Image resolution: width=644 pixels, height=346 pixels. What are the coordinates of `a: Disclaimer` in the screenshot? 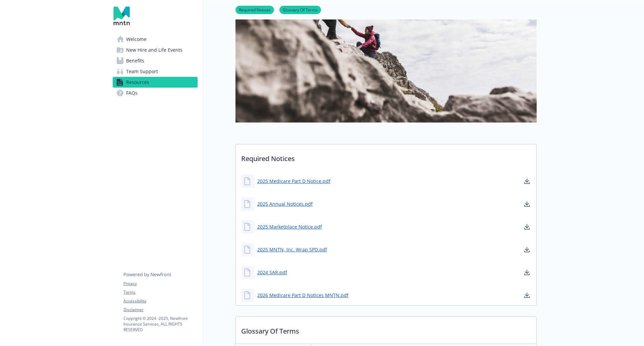 It's located at (160, 310).